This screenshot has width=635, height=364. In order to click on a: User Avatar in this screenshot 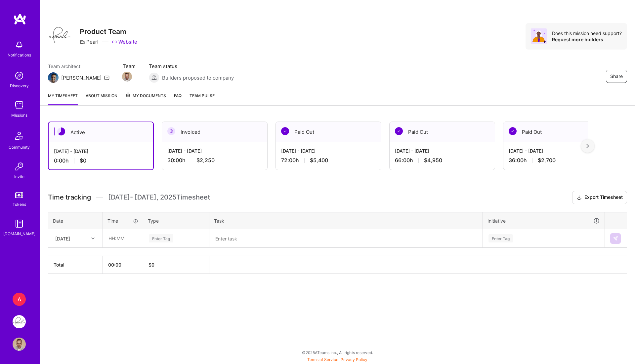, I will do `click(19, 344)`.